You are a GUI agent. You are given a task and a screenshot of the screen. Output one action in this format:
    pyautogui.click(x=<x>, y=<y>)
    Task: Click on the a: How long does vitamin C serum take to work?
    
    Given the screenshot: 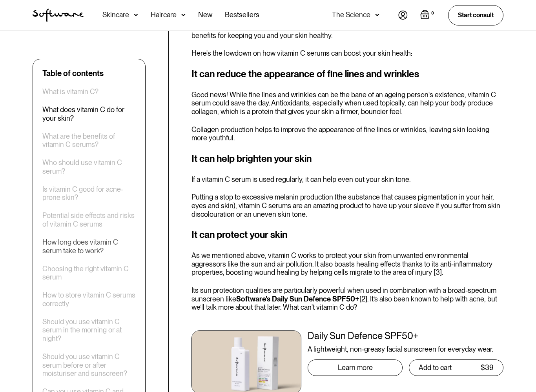 What is the action you would take?
    pyautogui.click(x=89, y=246)
    